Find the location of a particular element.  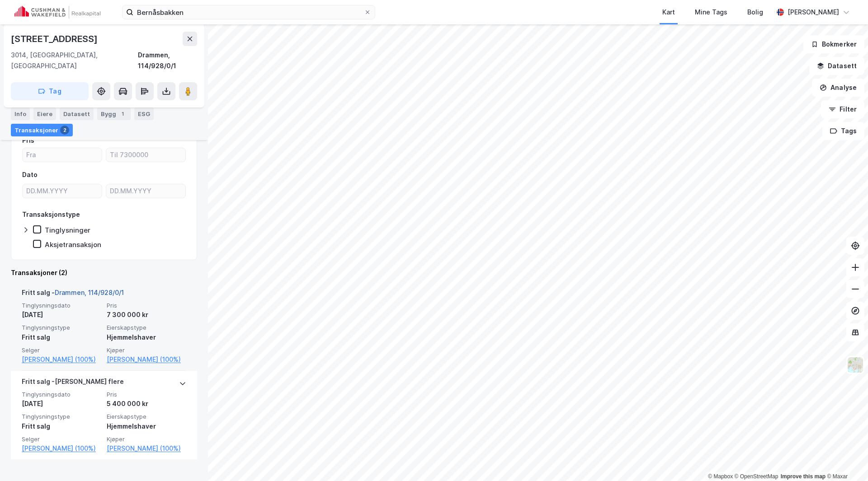

div: Bygg is located at coordinates (114, 114).